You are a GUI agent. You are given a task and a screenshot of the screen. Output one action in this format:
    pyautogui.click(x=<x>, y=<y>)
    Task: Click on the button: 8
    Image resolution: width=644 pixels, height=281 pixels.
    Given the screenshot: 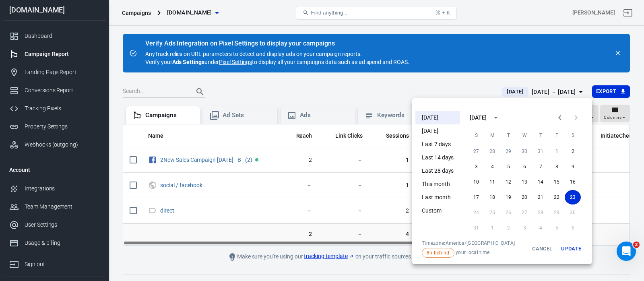 What is the action you would take?
    pyautogui.click(x=557, y=167)
    